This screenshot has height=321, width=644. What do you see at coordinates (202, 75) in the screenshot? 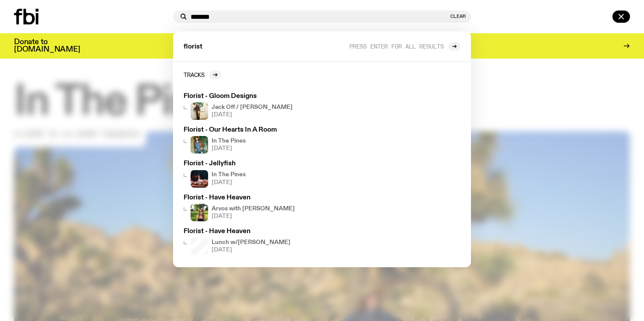
I see `a: Tracks` at bounding box center [202, 75].